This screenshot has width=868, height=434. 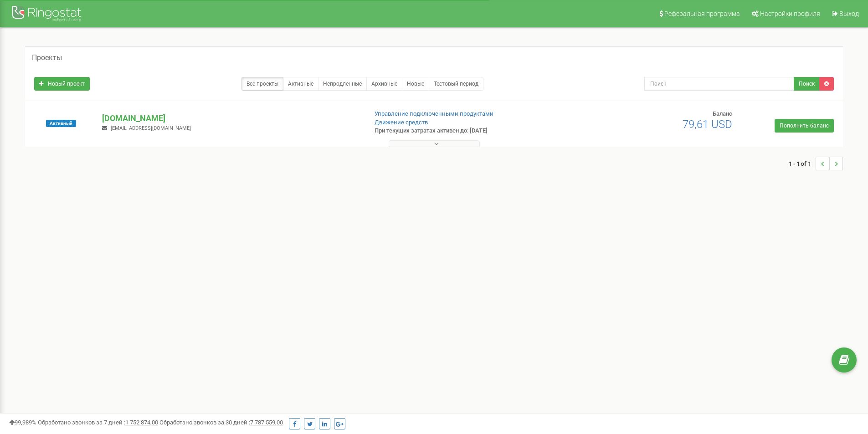 I want to click on span: 1 - 1 of 1, so click(x=802, y=163).